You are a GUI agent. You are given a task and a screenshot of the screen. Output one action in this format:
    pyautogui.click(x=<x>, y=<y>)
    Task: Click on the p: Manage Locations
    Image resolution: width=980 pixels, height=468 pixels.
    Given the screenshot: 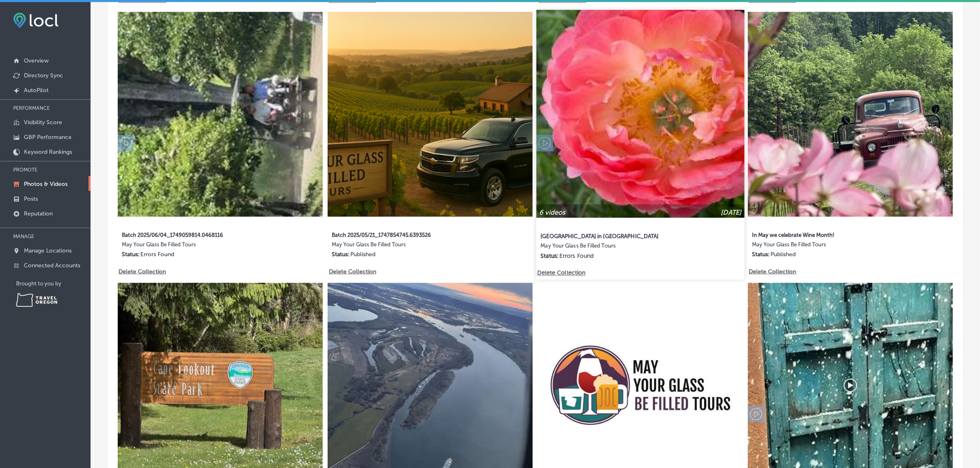 What is the action you would take?
    pyautogui.click(x=47, y=251)
    